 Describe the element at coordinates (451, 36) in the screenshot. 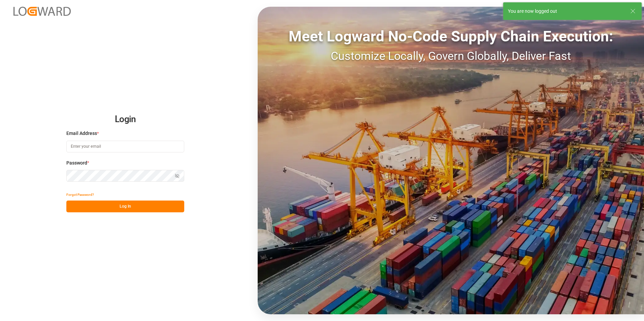

I see `div: Meet Logward No-Code Supply Chain Execution:` at that location.